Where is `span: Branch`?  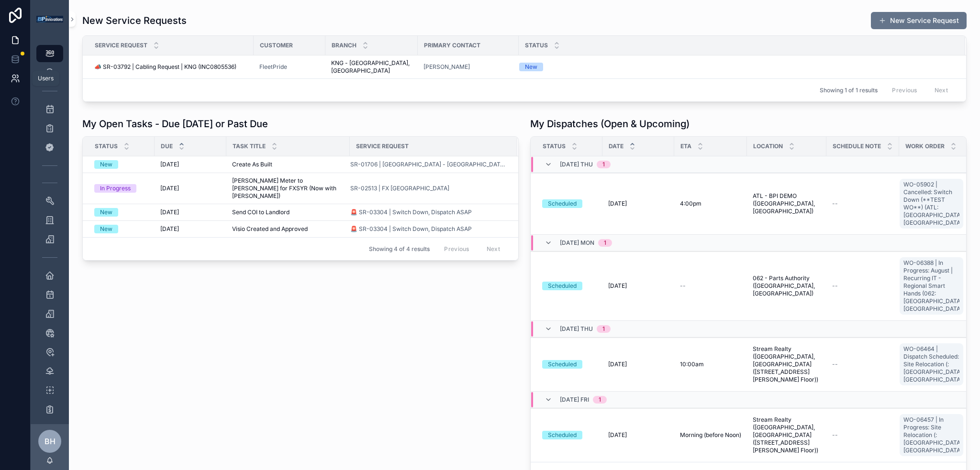 span: Branch is located at coordinates (344, 46).